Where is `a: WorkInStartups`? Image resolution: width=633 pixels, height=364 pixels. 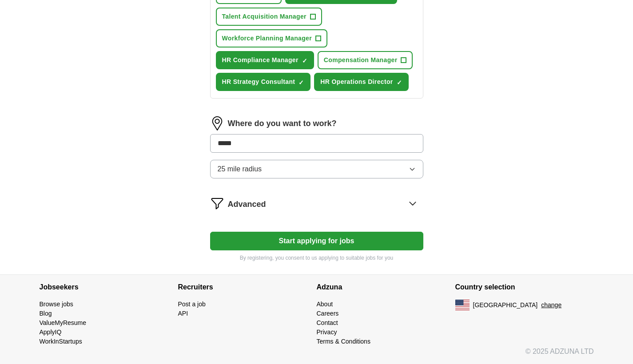
a: WorkInStartups is located at coordinates (61, 341).